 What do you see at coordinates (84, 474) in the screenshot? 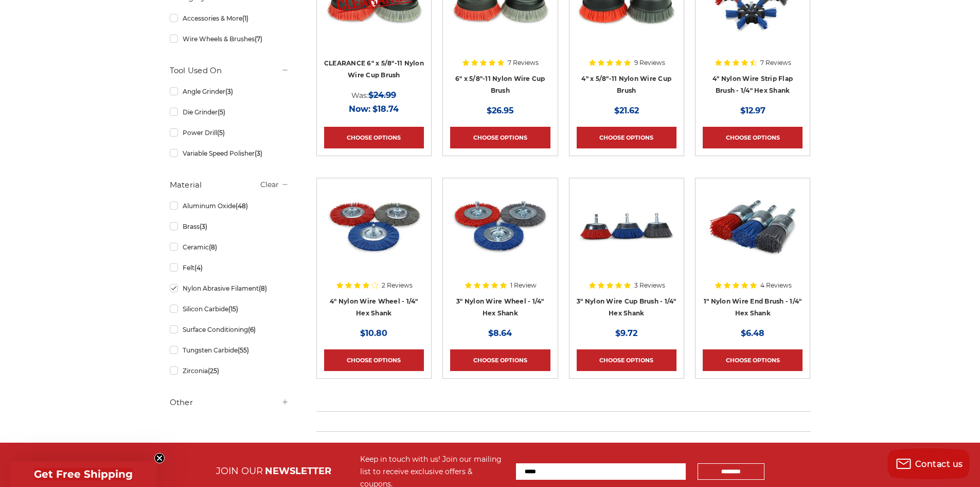
I see `div: Get Free ShippingClose teaser` at bounding box center [84, 474].